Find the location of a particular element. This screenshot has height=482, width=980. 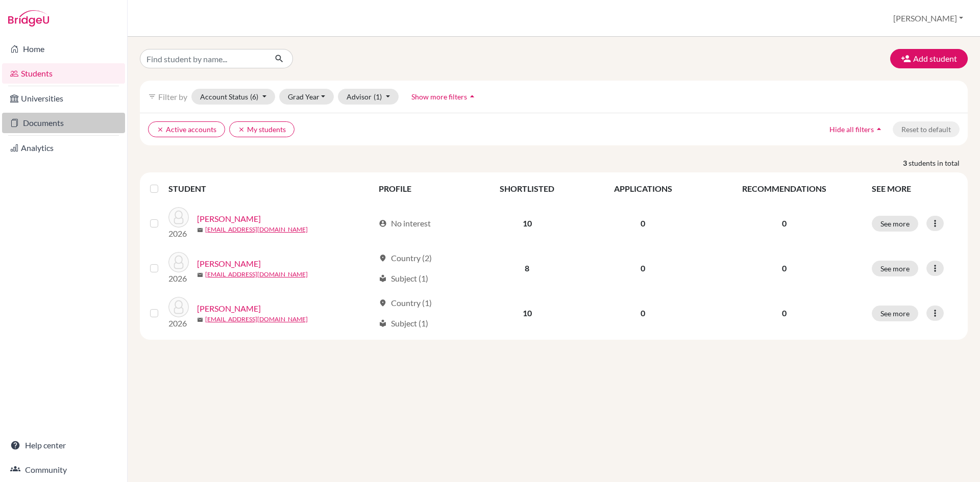

a: Analytics is located at coordinates (63, 148).